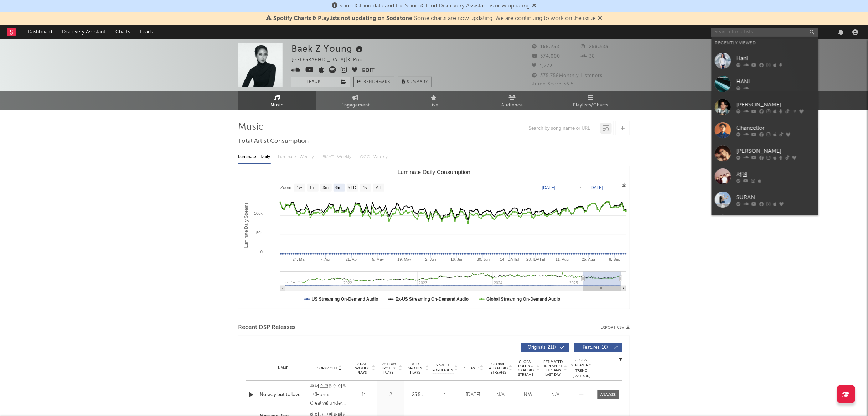 Image resolution: width=868 pixels, height=416 pixels. Describe the element at coordinates (277, 105) in the screenshot. I see `span: Music` at that location.